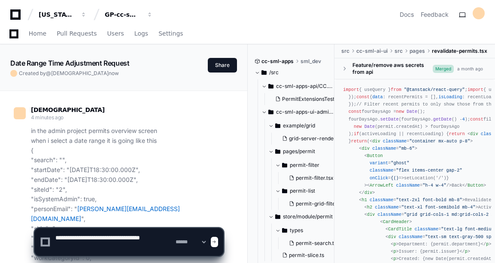 The width and height of the screenshot is (495, 263). What do you see at coordinates (141, 33) in the screenshot?
I see `span: Logs` at bounding box center [141, 33].